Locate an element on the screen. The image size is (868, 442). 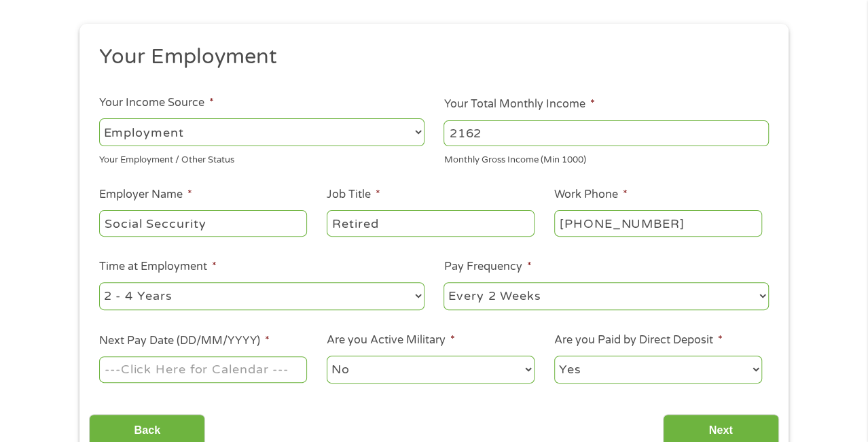
input: ---Click Here for Calendar --- is located at coordinates (203, 369).